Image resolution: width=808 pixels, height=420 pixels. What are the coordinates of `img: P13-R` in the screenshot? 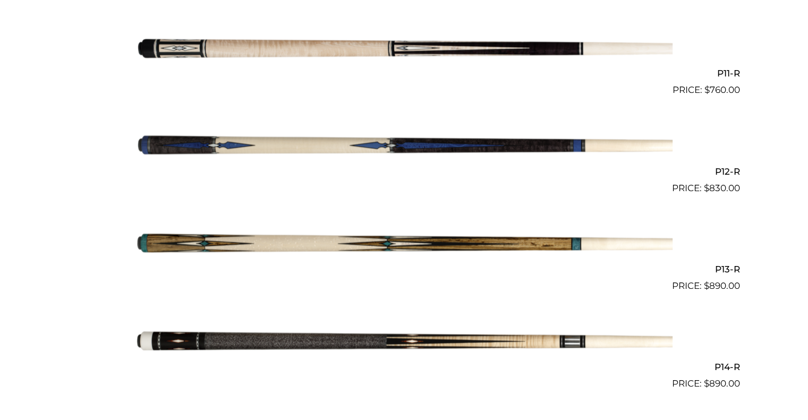 It's located at (404, 244).